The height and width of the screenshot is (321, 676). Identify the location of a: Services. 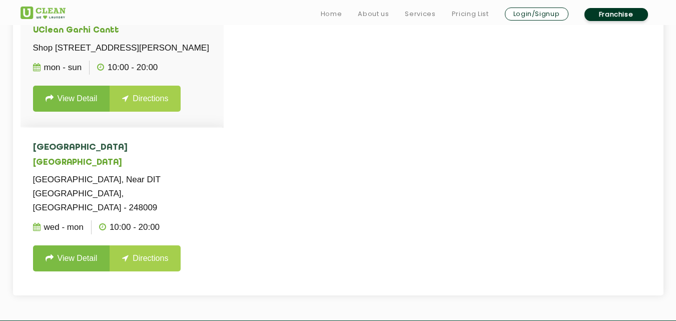
(420, 14).